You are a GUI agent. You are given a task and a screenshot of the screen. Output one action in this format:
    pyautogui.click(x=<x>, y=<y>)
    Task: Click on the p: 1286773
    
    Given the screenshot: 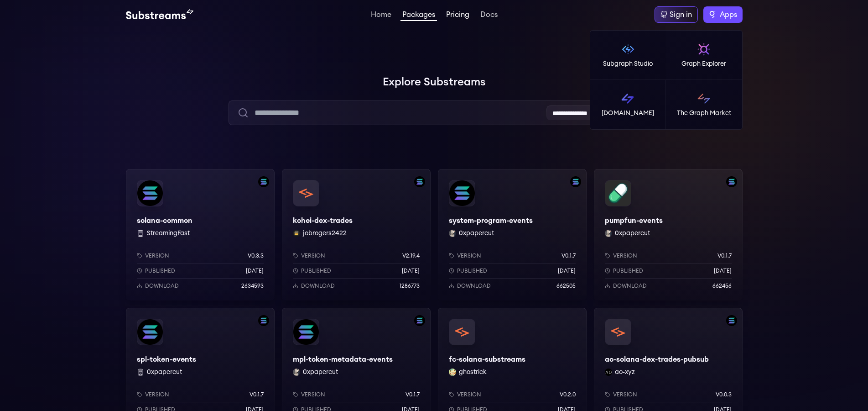 What is the action you would take?
    pyautogui.click(x=410, y=286)
    